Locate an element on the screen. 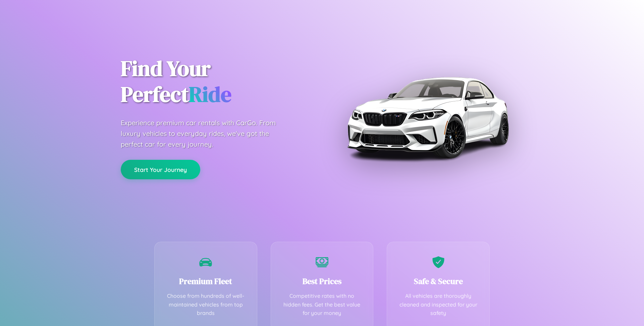  h3: Best Prices is located at coordinates (322, 281).